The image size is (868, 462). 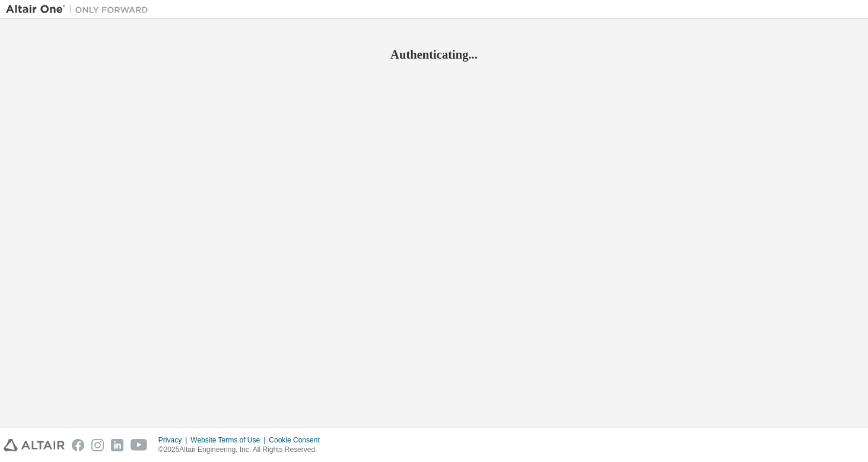 What do you see at coordinates (434, 54) in the screenshot?
I see `h2: Authenticating...` at bounding box center [434, 54].